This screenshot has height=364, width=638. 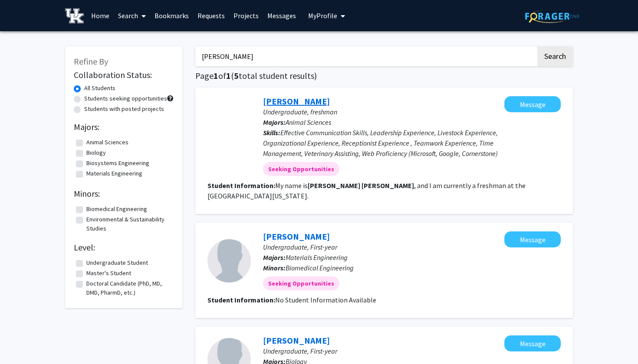 What do you see at coordinates (384, 76) in the screenshot?
I see `h1: Page of ( total student results)` at bounding box center [384, 76].